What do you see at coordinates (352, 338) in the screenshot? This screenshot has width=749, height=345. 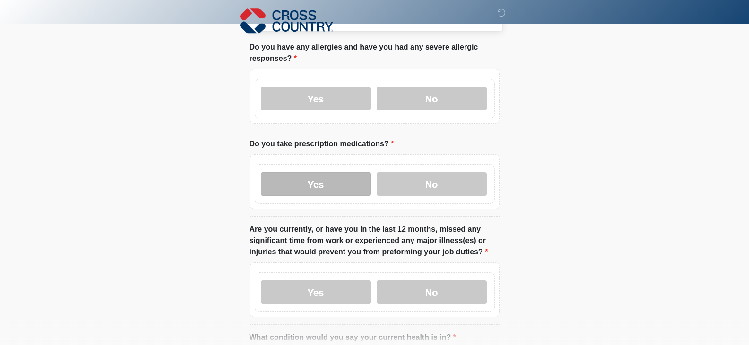 I see `label: What condition would you say your current health is in?` at bounding box center [352, 338].